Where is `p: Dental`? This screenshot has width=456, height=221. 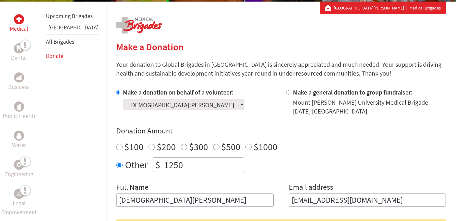 p: Dental is located at coordinates (19, 58).